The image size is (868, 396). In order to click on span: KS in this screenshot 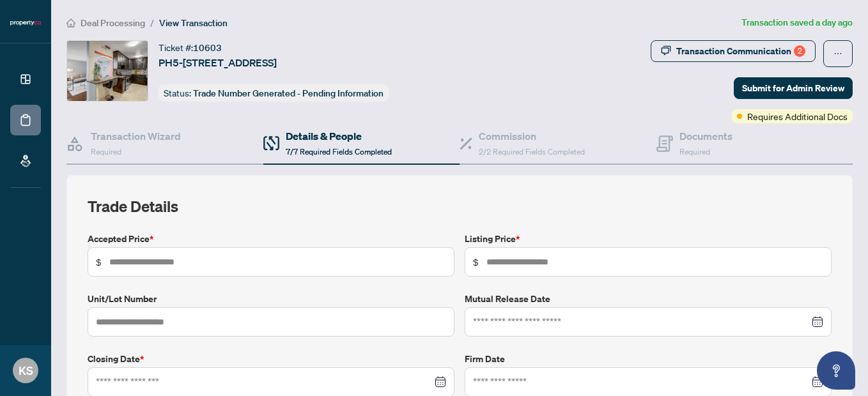, I will do `click(26, 371)`.